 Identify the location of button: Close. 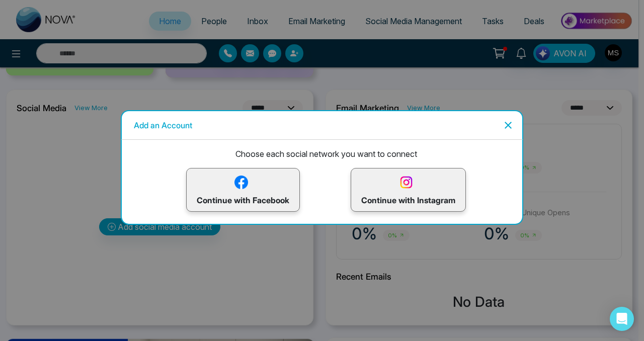
(506, 126).